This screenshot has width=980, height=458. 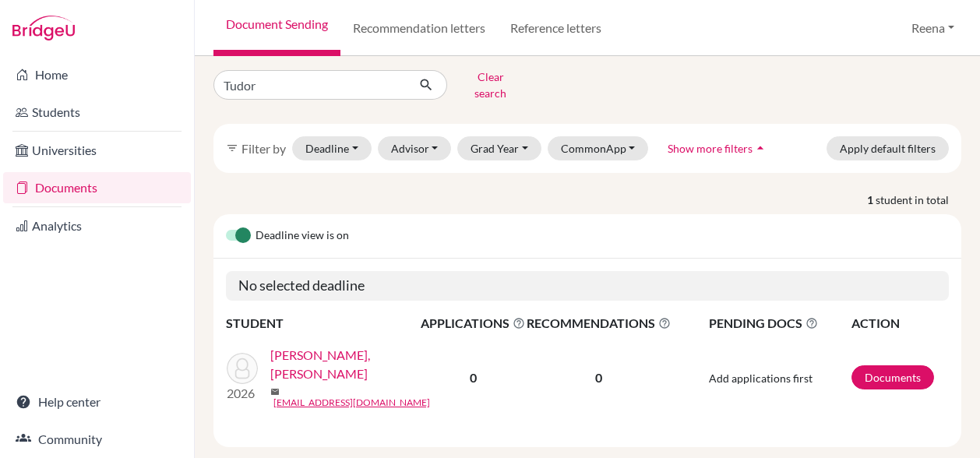 What do you see at coordinates (779, 324) in the screenshot?
I see `span: PENDING DOCS` at bounding box center [779, 324].